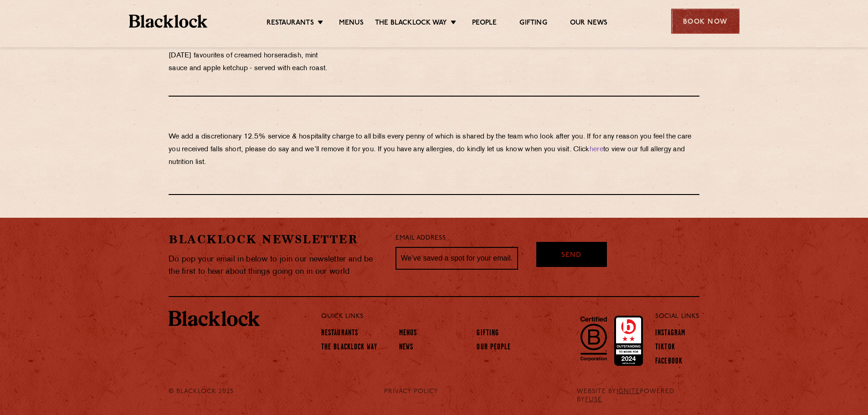 This screenshot has height=415, width=868. What do you see at coordinates (589, 24) in the screenshot?
I see `a: Our News` at bounding box center [589, 24].